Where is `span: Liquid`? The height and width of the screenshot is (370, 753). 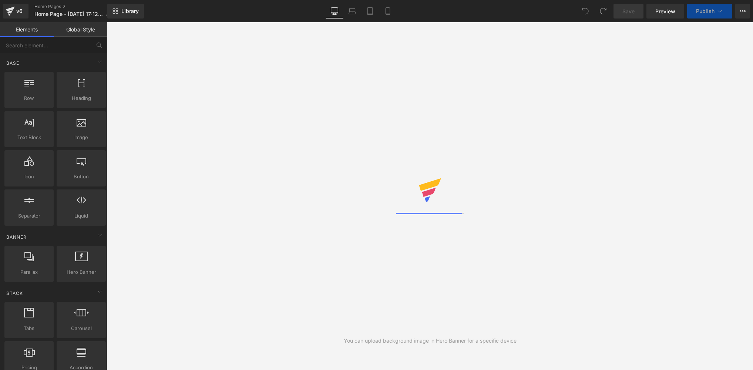
span: Liquid is located at coordinates (81, 216).